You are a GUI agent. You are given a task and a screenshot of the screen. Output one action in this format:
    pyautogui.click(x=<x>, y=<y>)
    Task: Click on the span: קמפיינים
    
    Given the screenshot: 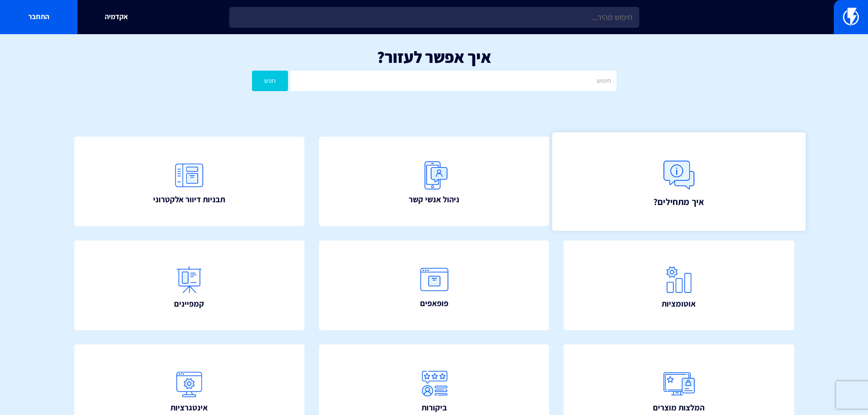 What is the action you would take?
    pyautogui.click(x=189, y=304)
    